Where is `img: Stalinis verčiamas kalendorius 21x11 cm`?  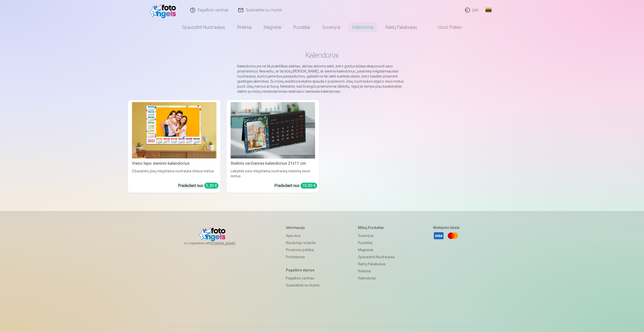
img: Stalinis verčiamas kalendorius 21x11 cm is located at coordinates (273, 130).